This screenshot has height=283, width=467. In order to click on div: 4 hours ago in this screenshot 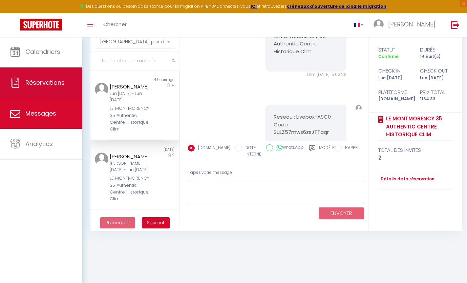, I will do `click(157, 80)`.